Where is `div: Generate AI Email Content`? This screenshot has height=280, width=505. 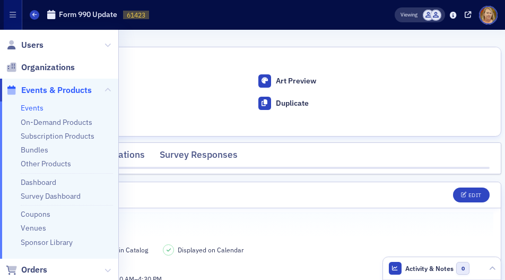 div: Generate AI Email Content is located at coordinates (137, 126).